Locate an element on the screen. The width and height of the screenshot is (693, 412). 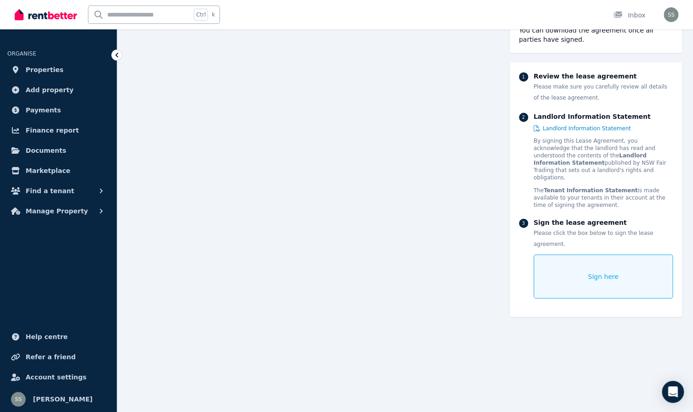
span: Please click the box below to sign the lease agreement. is located at coordinates (594, 238).